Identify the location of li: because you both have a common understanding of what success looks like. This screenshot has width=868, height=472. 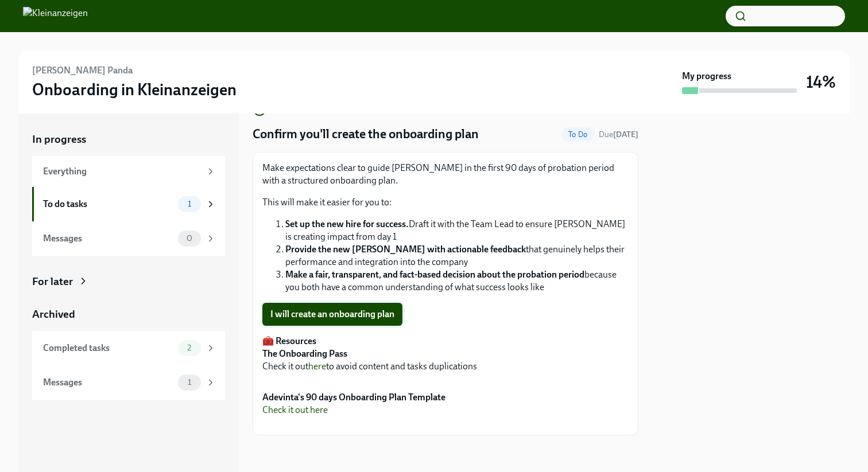
(457, 281).